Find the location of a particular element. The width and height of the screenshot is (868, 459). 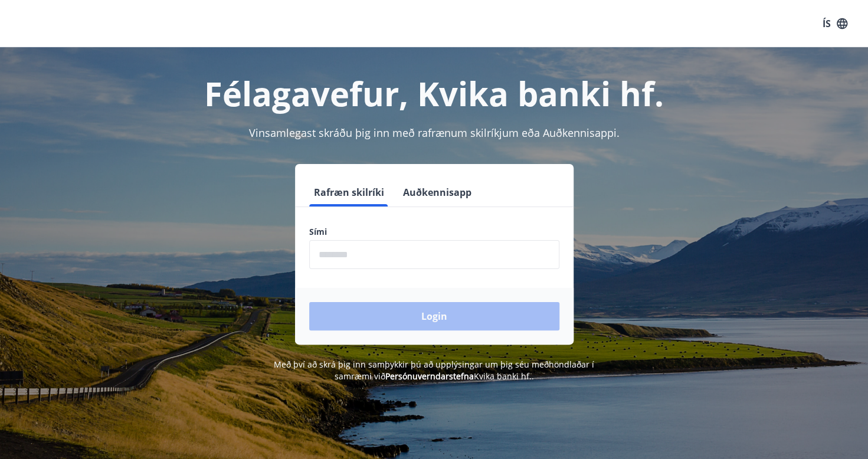

span: Með því að skrá þig inn samþykkir þú að upplýsingar um þig séu meðhöndlaðar í samræmi við Kvika b... is located at coordinates (434, 370).